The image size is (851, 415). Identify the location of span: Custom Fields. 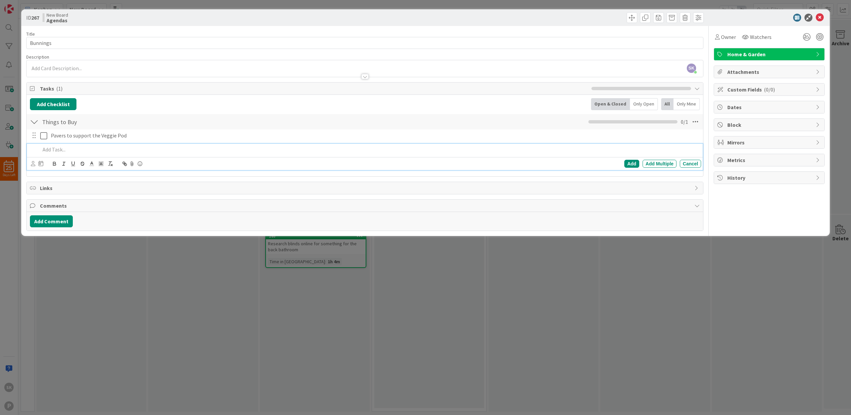
(770, 89).